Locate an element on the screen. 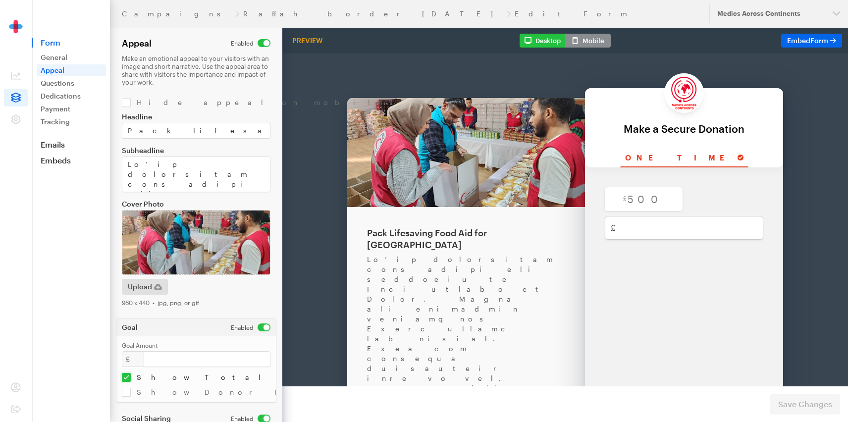 The height and width of the screenshot is (422, 848). a: Campaigns is located at coordinates (176, 14).